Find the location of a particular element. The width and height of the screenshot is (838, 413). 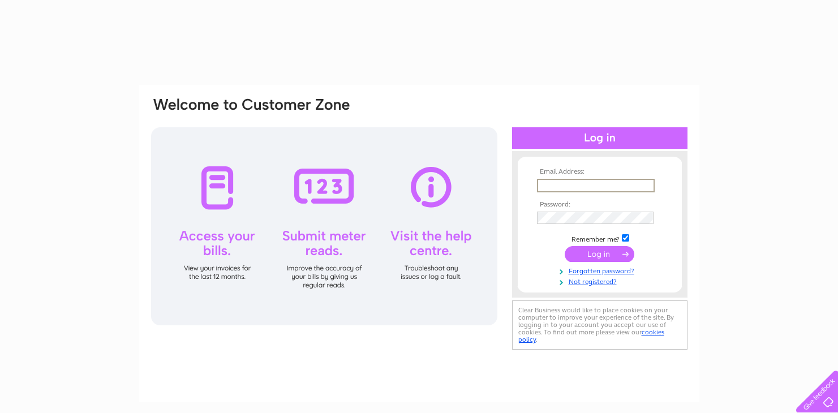

input: Submit is located at coordinates (599, 254).